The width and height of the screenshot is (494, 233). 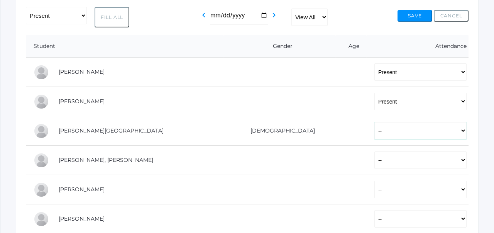 What do you see at coordinates (41, 219) in the screenshot?
I see `div: Jasper Johnson` at bounding box center [41, 219].